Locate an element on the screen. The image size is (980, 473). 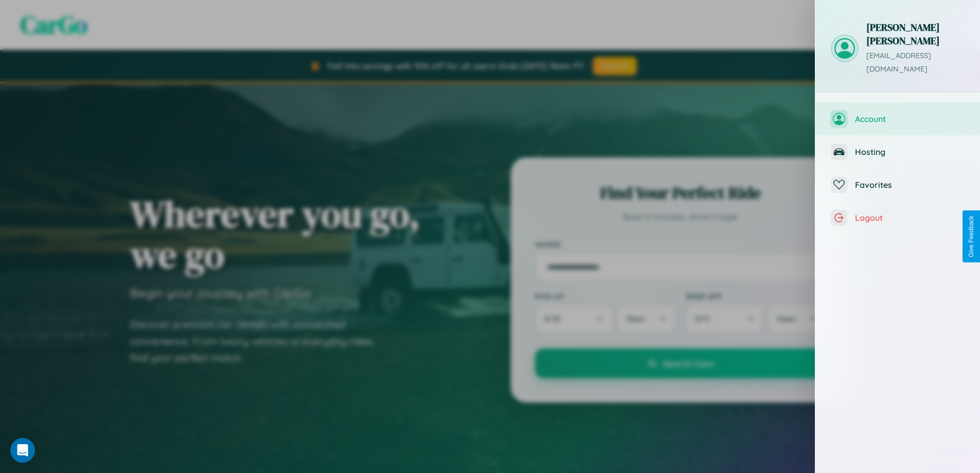
span: Account is located at coordinates (909, 119).